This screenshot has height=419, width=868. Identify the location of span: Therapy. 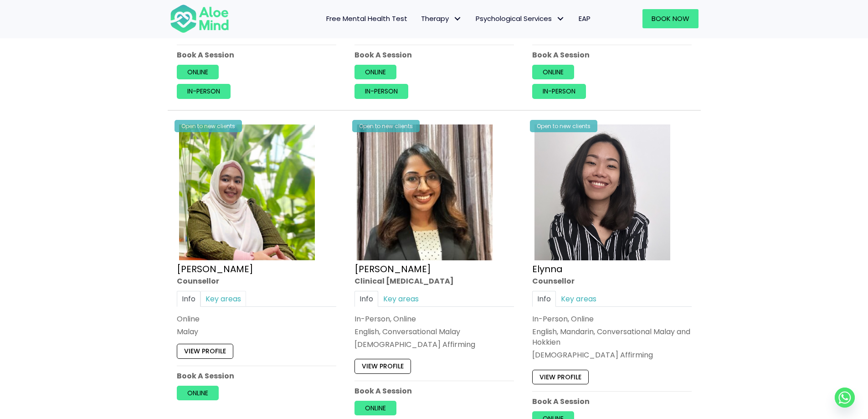
(442, 18).